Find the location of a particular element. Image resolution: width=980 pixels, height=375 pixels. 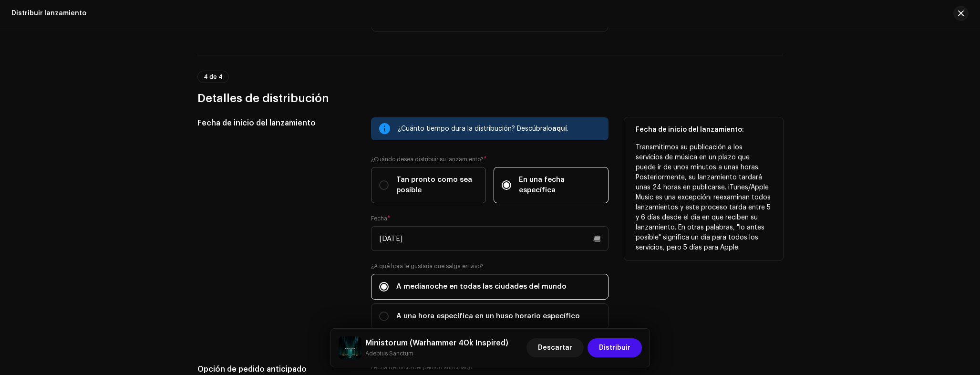

div: Distribuir lanzamiento is located at coordinates (49, 14).